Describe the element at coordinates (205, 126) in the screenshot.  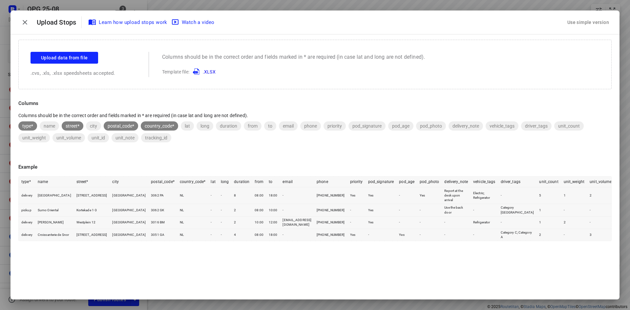
I see `span: long` at that location.